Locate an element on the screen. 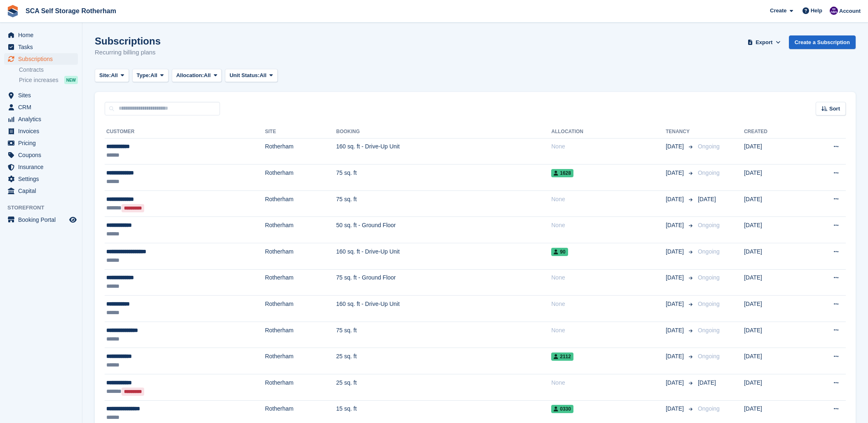 Image resolution: width=868 pixels, height=423 pixels. span: CRM is located at coordinates (43, 107).